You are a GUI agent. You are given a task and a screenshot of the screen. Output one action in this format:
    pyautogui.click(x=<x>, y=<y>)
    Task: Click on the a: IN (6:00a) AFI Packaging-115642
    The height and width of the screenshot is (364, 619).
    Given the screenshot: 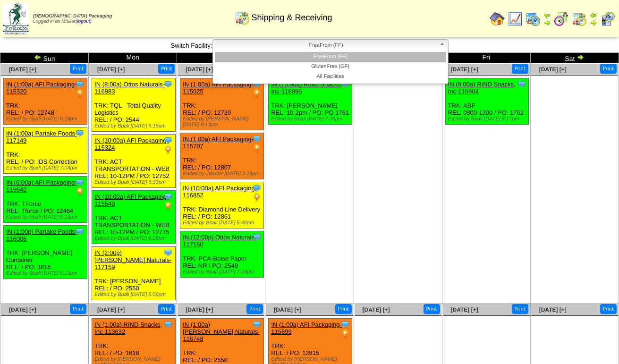 What is the action you would take?
    pyautogui.click(x=42, y=186)
    